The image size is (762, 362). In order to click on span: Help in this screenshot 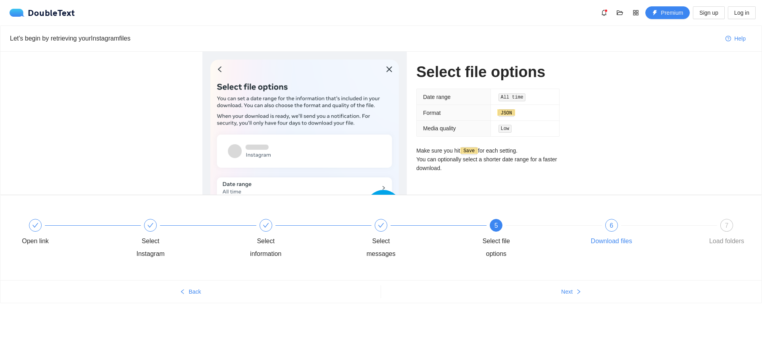, I will do `click(740, 39)`.